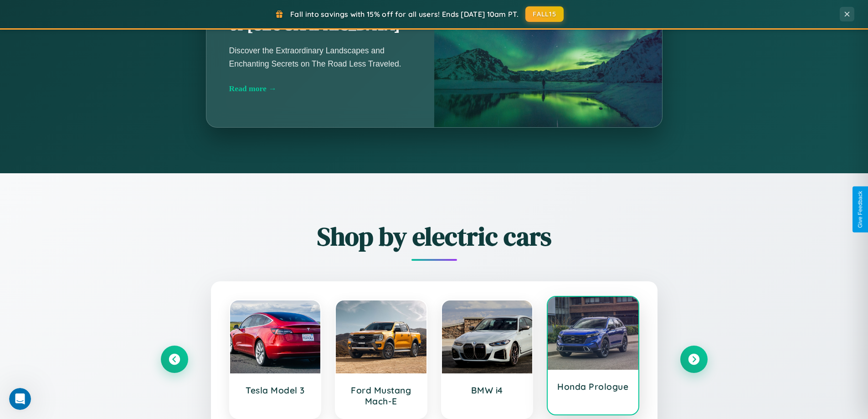 Image resolution: width=868 pixels, height=419 pixels. What do you see at coordinates (593, 387) in the screenshot?
I see `h3: Honda Prologue` at bounding box center [593, 387].